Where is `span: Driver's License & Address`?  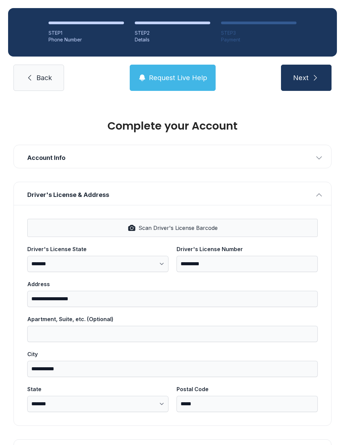
span: Driver's License & Address is located at coordinates (170, 195).